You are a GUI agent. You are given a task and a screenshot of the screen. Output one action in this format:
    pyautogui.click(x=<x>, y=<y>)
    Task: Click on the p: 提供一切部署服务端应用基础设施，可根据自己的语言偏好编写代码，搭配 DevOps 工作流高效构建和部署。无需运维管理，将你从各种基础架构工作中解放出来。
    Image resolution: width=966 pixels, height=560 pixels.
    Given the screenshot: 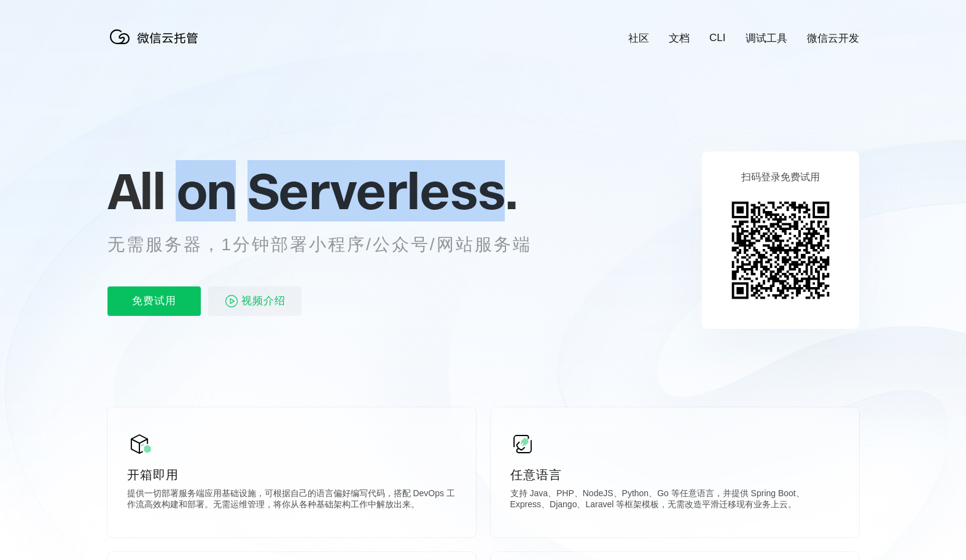 What is the action you would take?
    pyautogui.click(x=292, y=501)
    